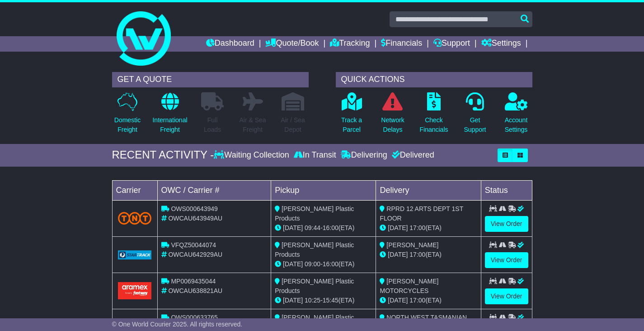  I want to click on span: 09:00, so click(312, 264).